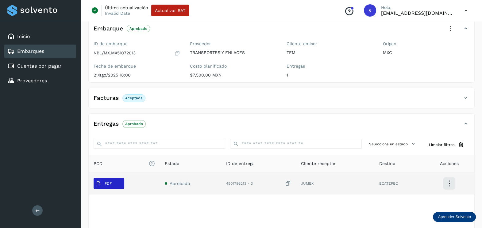  I want to click on p: MXC, so click(426, 52).